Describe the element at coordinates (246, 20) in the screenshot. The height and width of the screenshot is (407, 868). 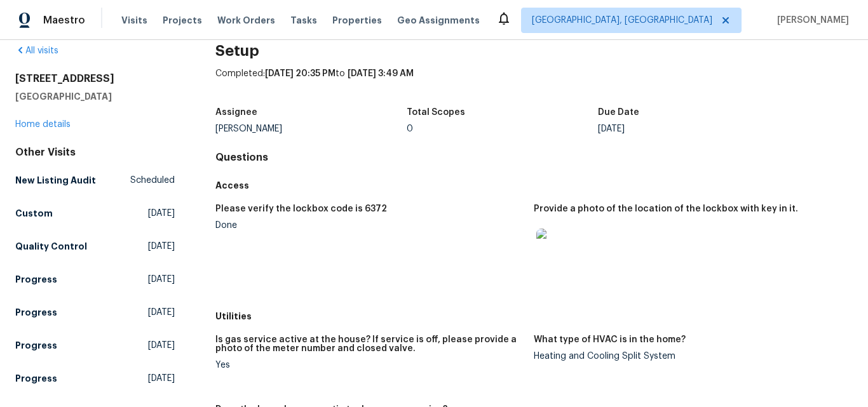
I see `span: Work Orders` at that location.